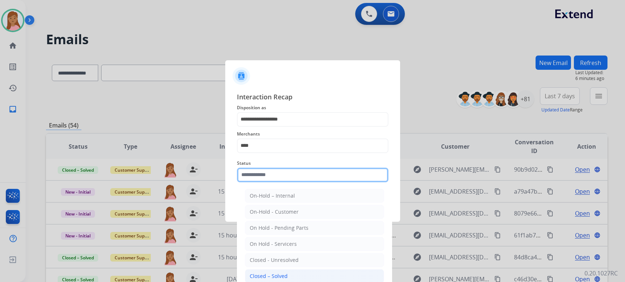 The width and height of the screenshot is (625, 282). What do you see at coordinates (312, 163) in the screenshot?
I see `span: Status` at bounding box center [312, 163].